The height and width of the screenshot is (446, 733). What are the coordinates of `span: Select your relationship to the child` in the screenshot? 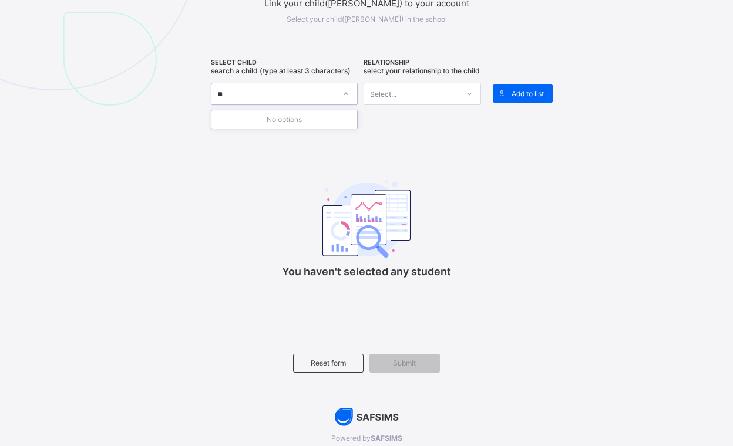 It's located at (422, 70).